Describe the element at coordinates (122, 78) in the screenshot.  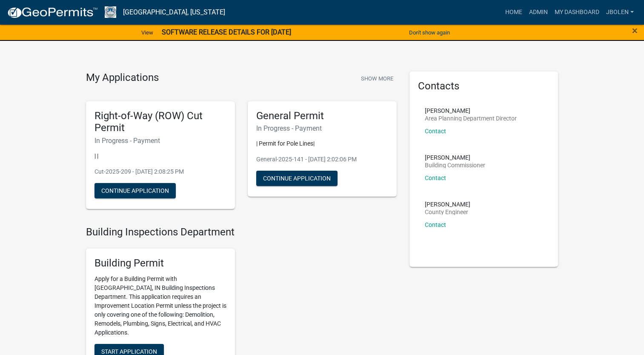
I see `h4: My Applications` at that location.